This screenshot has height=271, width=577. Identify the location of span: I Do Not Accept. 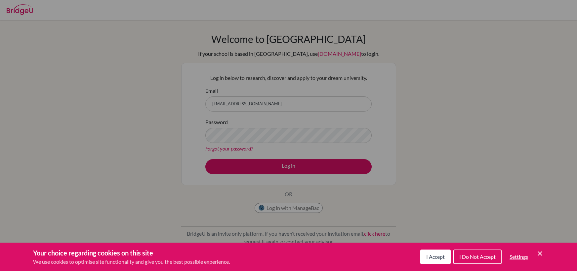
(477, 257).